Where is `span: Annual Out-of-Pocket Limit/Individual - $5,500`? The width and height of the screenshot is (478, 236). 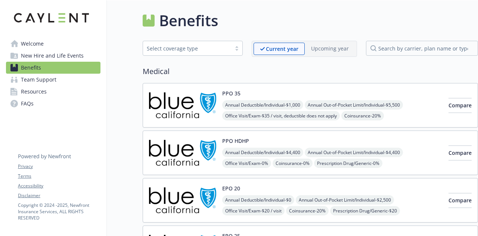
span: Annual Out-of-Pocket Limit/Individual - $5,500 is located at coordinates (354, 105).